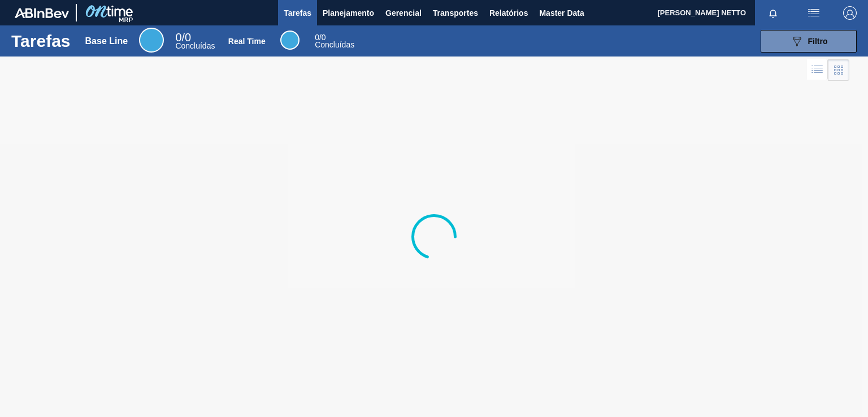 This screenshot has width=868, height=417. What do you see at coordinates (404, 13) in the screenshot?
I see `span: Gerencial` at bounding box center [404, 13].